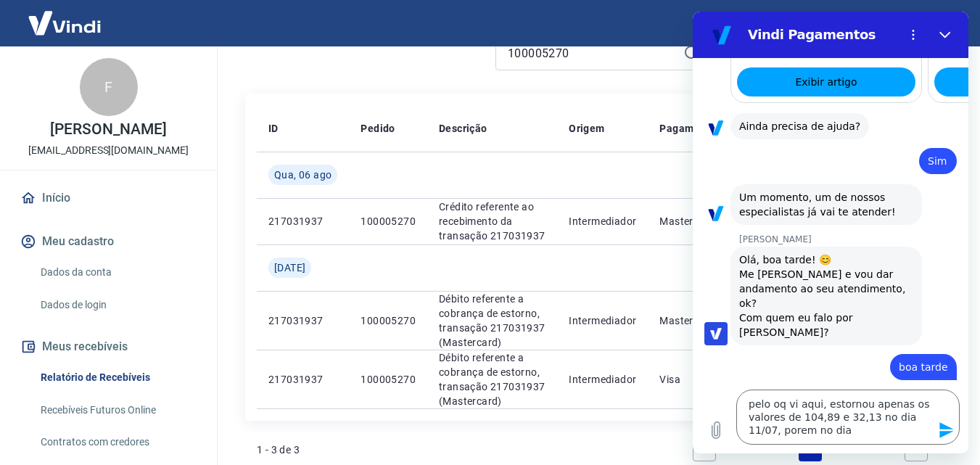 The height and width of the screenshot is (465, 980). I want to click on button: Carregar arquivo, so click(23, 419).